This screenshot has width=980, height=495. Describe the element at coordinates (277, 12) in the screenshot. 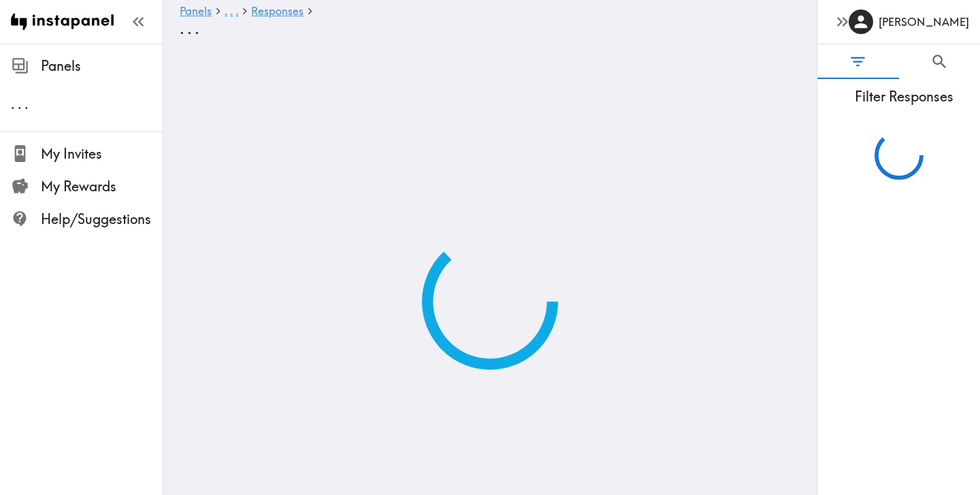

I see `a: Responses` at that location.